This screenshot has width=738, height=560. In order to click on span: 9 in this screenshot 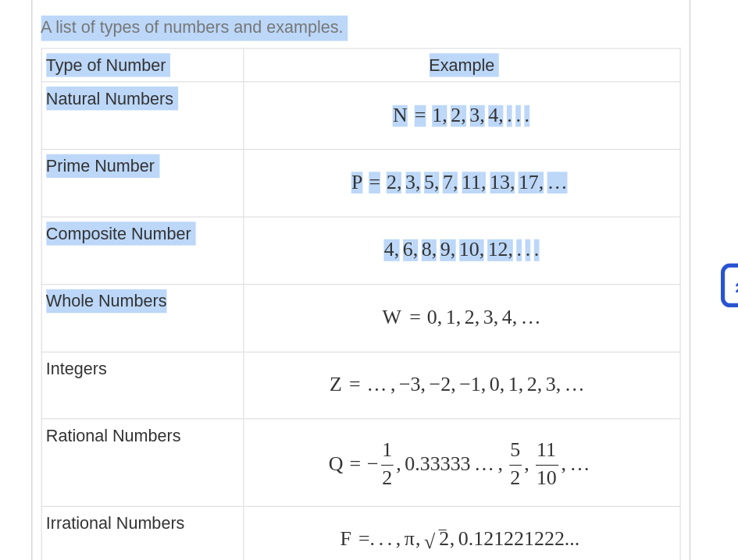, I will do `click(443, 221)`.